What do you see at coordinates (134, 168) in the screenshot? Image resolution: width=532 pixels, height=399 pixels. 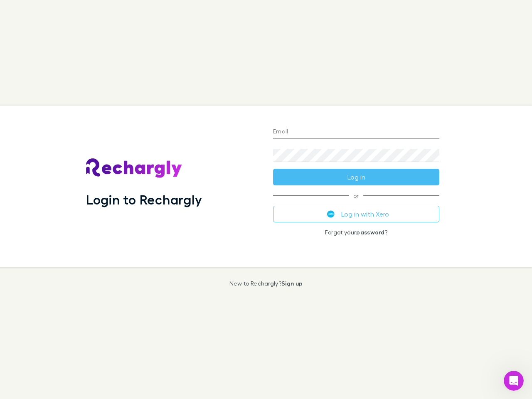 I see `img: Rechargly's Logo` at bounding box center [134, 168].